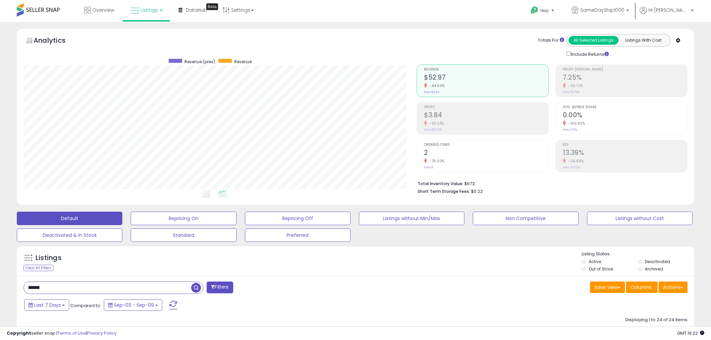  What do you see at coordinates (149, 10) in the screenshot?
I see `span: Listings` at bounding box center [149, 10].